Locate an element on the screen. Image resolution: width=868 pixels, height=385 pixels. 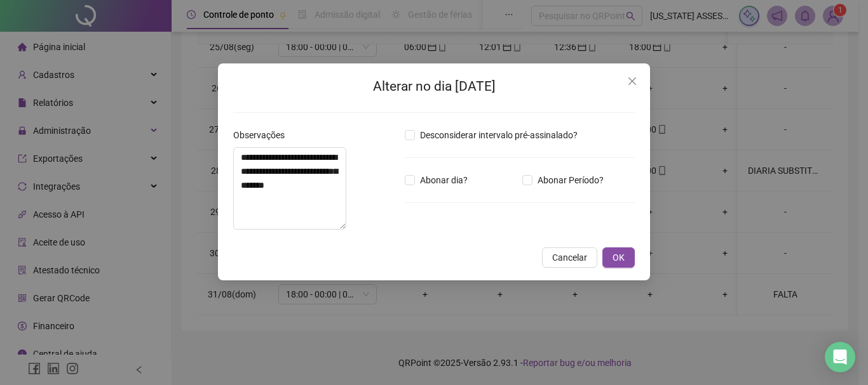
span: close is located at coordinates (632, 82).